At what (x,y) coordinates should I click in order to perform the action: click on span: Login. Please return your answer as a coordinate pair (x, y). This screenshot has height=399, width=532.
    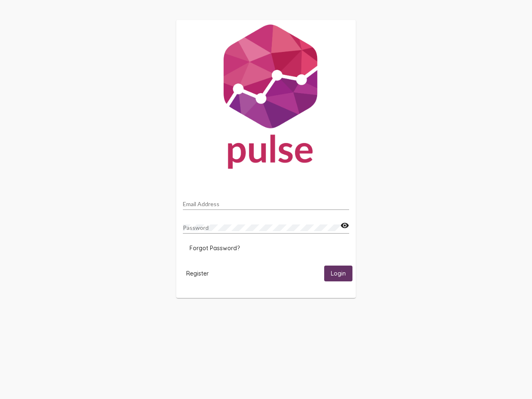
    Looking at the image, I should click on (338, 274).